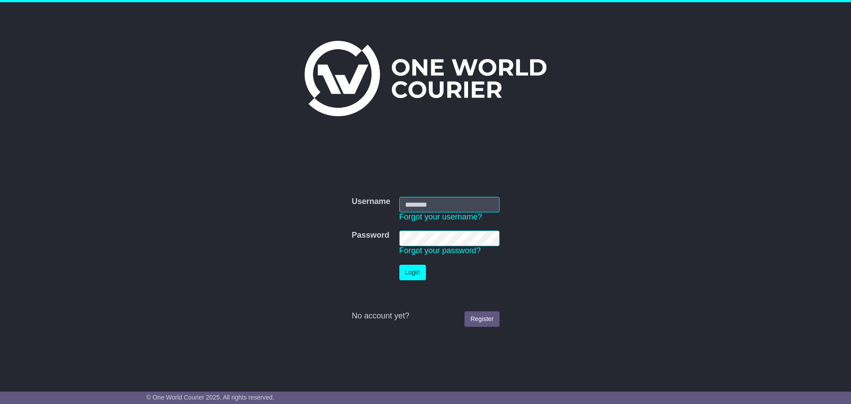 Image resolution: width=851 pixels, height=404 pixels. I want to click on a: Register, so click(482, 319).